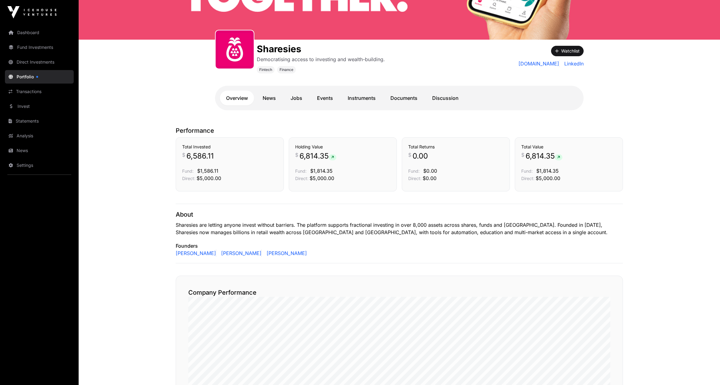 This screenshot has width=720, height=385. What do you see at coordinates (572, 64) in the screenshot?
I see `a: LinkedIn` at bounding box center [572, 64].